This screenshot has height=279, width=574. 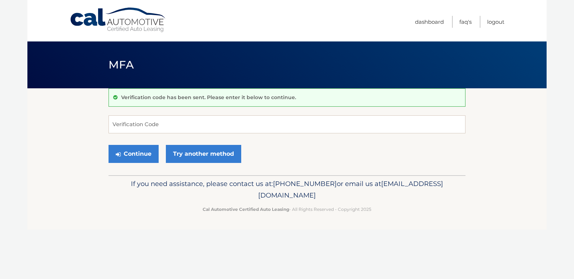 I want to click on a: Try another method, so click(x=204, y=154).